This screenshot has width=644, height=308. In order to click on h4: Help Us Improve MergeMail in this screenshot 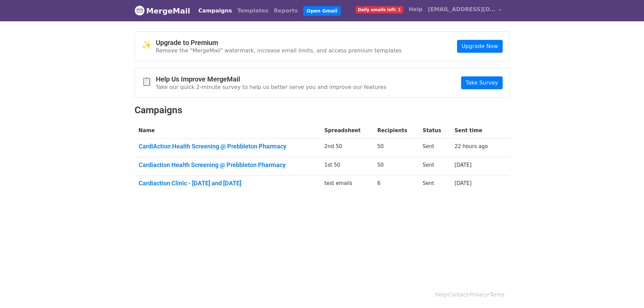, I will do `click(271, 79)`.